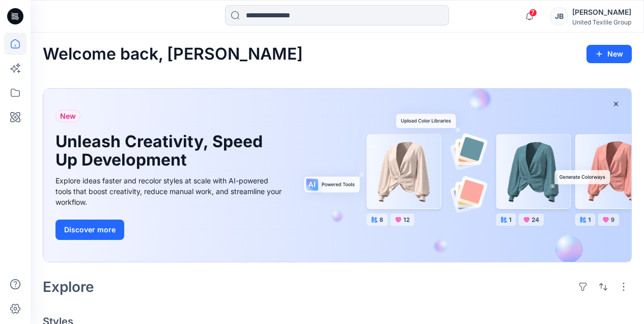 Image resolution: width=644 pixels, height=324 pixels. Describe the element at coordinates (609, 54) in the screenshot. I see `button: New` at that location.